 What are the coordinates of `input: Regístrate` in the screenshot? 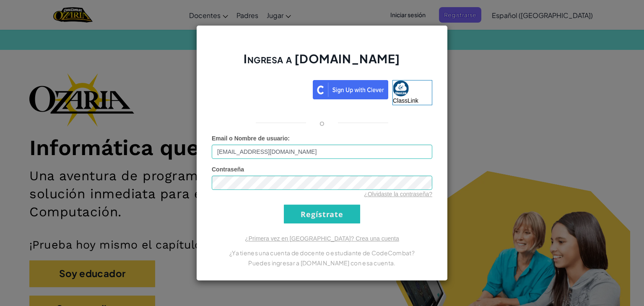 It's located at (322, 214).